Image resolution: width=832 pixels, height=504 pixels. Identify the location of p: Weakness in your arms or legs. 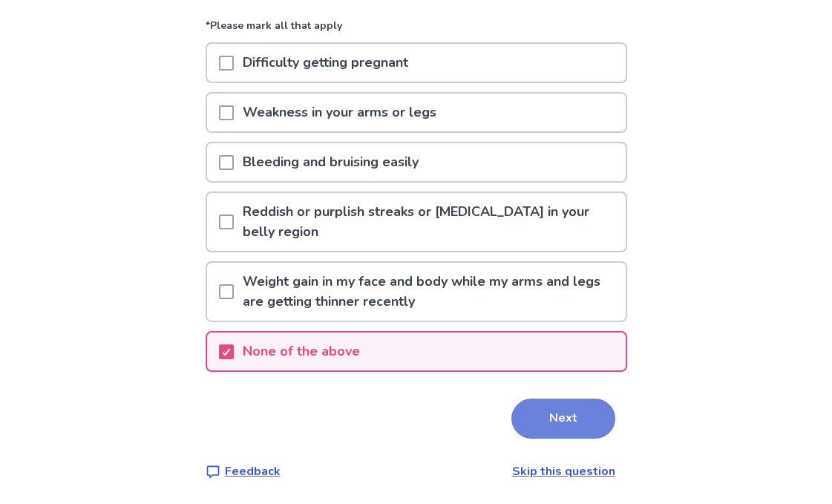
(339, 112).